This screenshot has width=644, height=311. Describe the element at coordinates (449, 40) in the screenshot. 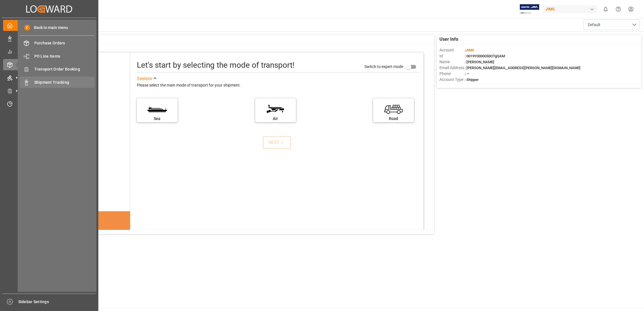

I see `span: User Info` at that location.